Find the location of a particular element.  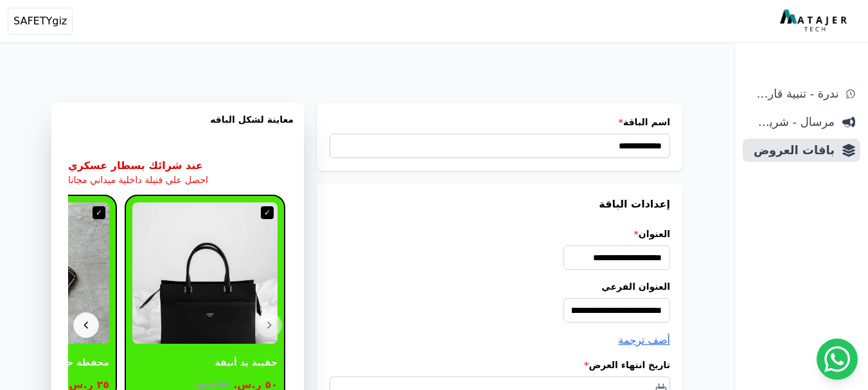

label: اسم الباقة is located at coordinates (500, 122).